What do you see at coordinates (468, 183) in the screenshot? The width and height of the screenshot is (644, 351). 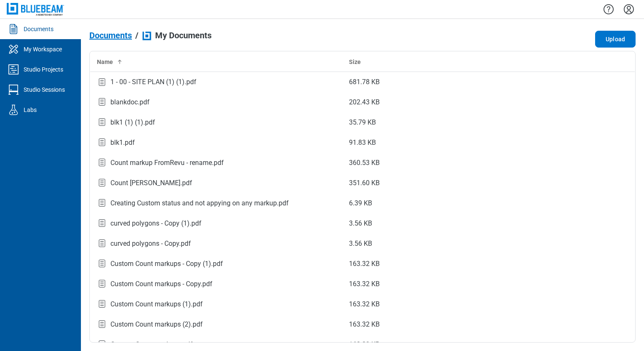 I see `td: 351.60 KB` at bounding box center [468, 183].